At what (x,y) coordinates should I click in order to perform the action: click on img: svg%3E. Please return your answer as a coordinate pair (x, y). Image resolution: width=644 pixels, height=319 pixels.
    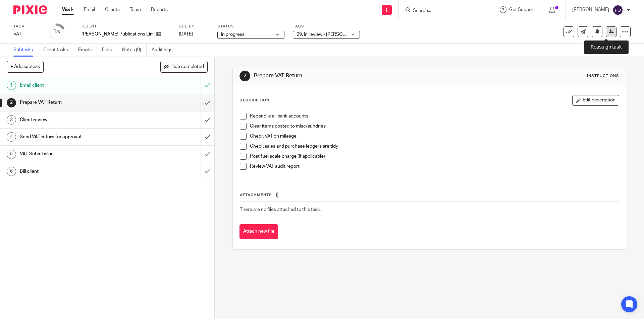
    Looking at the image, I should click on (617, 10).